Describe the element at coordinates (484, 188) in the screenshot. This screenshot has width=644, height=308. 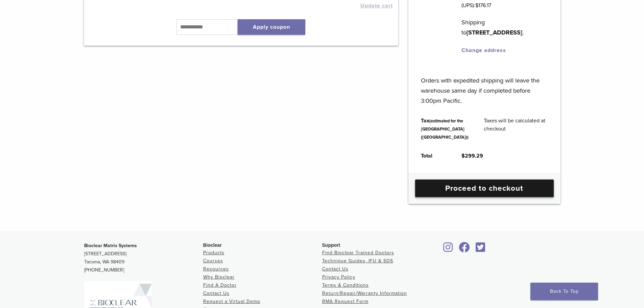
I see `a: Proceed to checkout` at that location.